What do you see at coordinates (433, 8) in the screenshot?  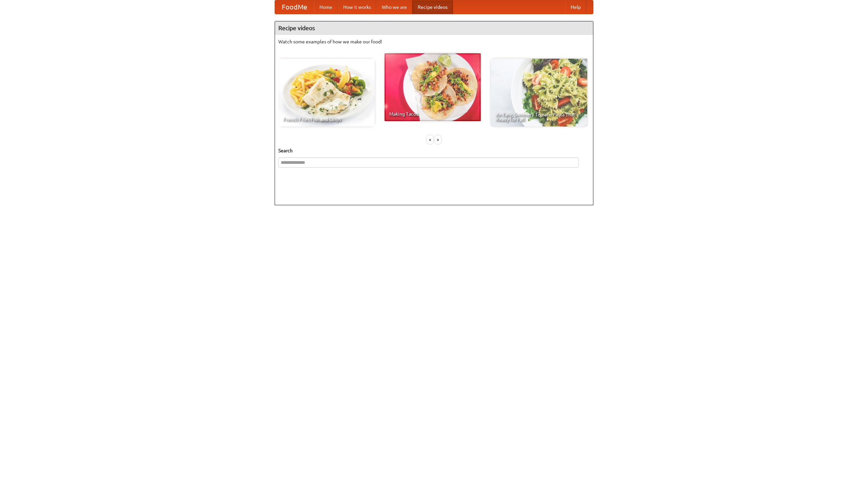 I see `a: Recipe videos` at bounding box center [433, 8].